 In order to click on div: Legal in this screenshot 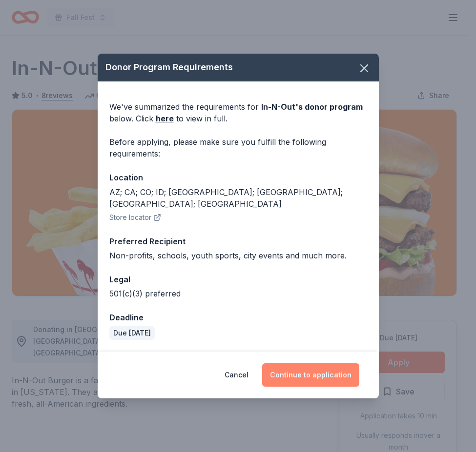, I will do `click(238, 280)`.